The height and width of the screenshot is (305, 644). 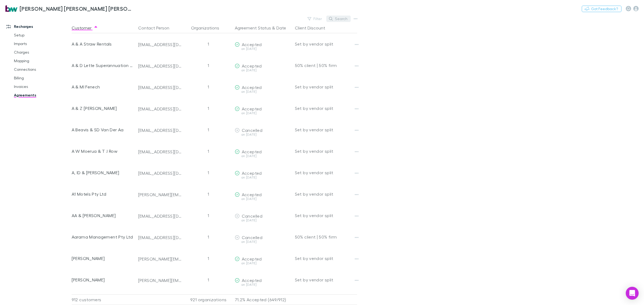 I want to click on div: A Beavis & SD Van Der Aa, so click(x=103, y=130).